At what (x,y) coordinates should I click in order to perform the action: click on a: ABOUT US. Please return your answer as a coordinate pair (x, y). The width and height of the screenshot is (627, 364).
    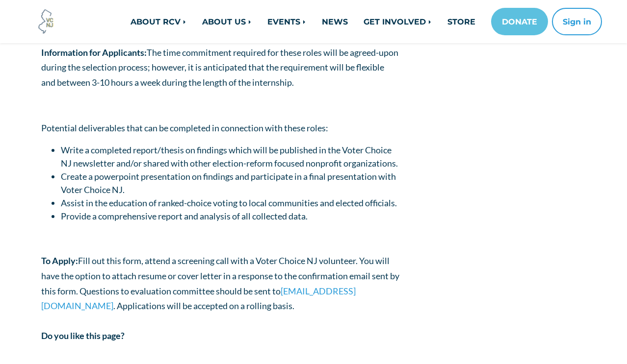
    Looking at the image, I should click on (227, 22).